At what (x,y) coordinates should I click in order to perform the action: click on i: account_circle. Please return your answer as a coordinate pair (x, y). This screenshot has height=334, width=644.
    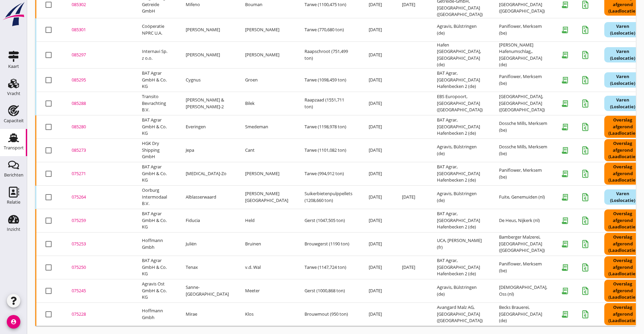
    Looking at the image, I should click on (13, 322).